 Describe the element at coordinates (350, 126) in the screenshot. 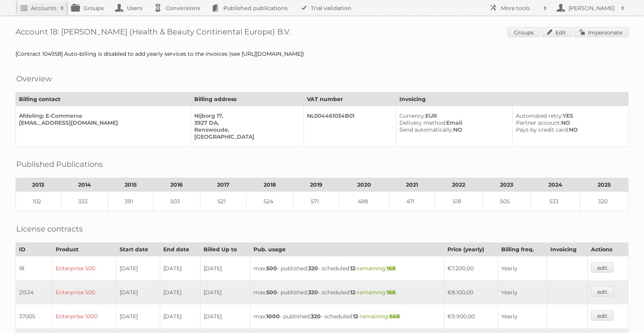

I see `td: NL004461034B01` at that location.